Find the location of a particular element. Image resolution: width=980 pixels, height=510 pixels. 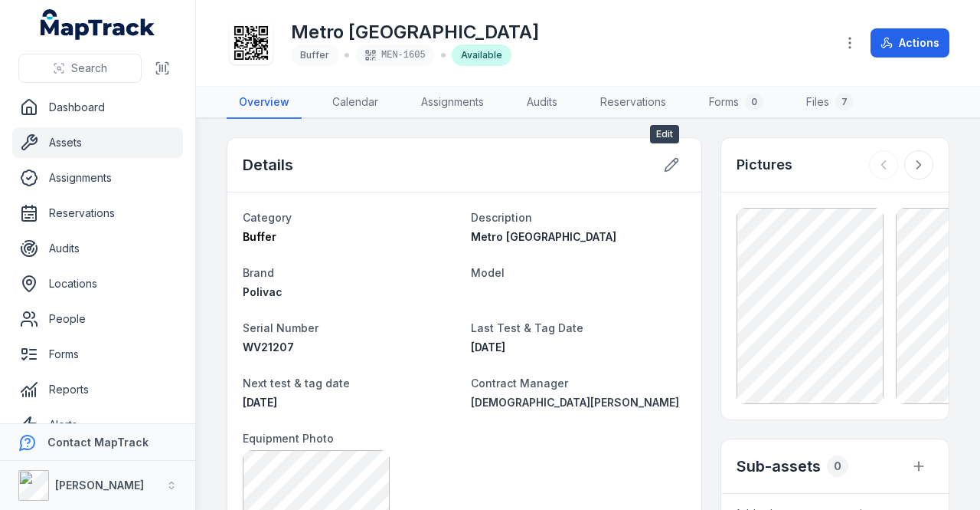

span: Next test & tag date is located at coordinates (296, 382).